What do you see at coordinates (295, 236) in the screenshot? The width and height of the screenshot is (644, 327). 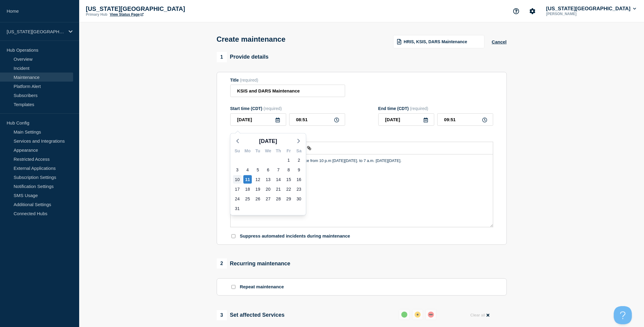 I see `p: Suppress automated incidents during maintenance` at bounding box center [295, 236].